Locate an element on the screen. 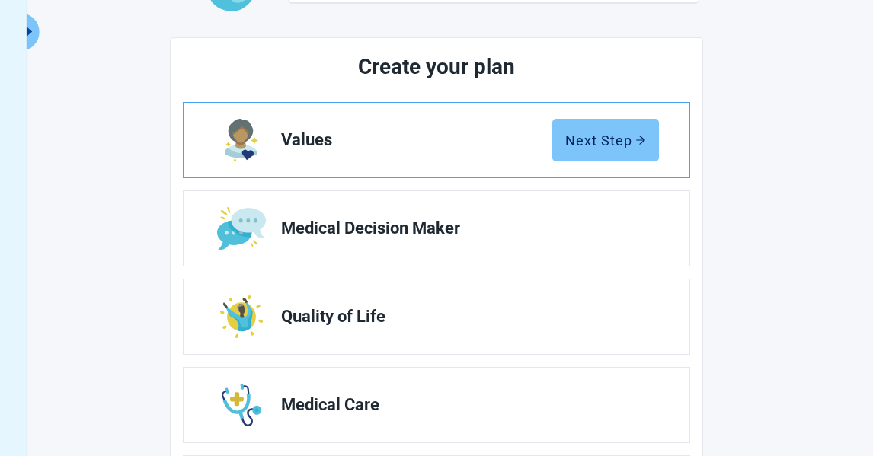 Image resolution: width=873 pixels, height=456 pixels. a: Edit Medical Care section is located at coordinates (436, 405).